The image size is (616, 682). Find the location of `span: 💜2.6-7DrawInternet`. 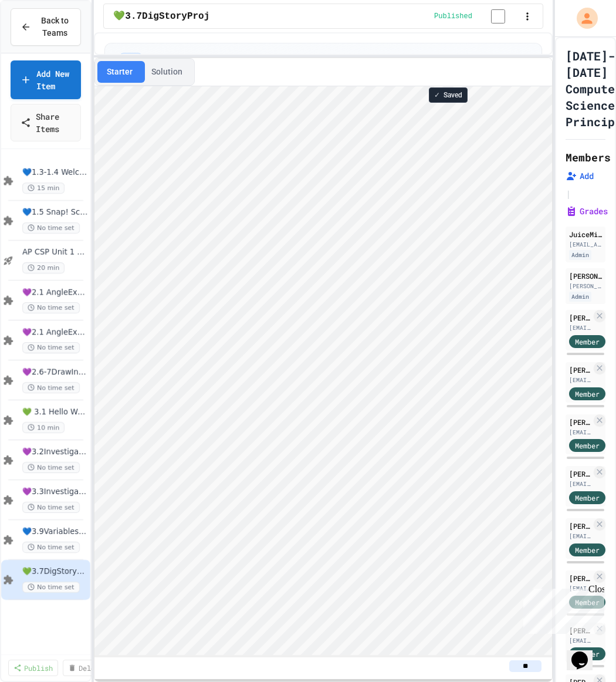

span: 💜2.6-7DrawInternet is located at coordinates (55, 372).